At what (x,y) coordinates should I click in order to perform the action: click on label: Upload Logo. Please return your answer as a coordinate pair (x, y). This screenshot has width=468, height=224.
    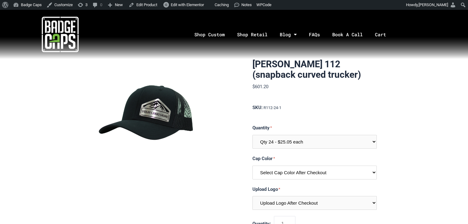
    Looking at the image, I should click on (314, 189).